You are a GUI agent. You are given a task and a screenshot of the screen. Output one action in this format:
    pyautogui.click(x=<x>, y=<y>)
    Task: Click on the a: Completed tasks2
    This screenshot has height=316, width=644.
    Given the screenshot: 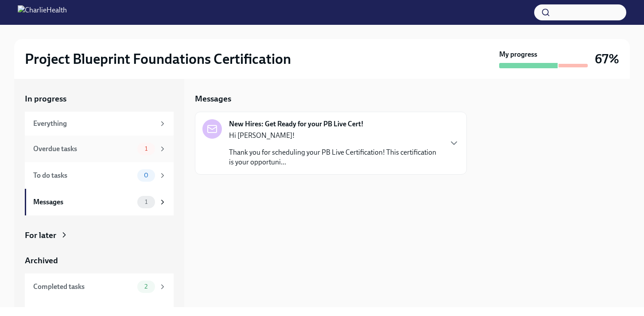 What is the action you would take?
    pyautogui.click(x=99, y=287)
    